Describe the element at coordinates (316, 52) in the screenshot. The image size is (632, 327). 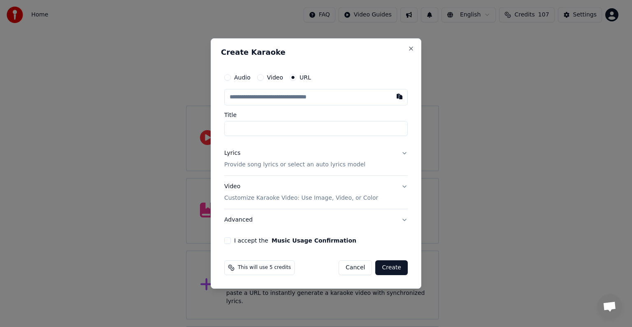
I see `h2: Create Karaoke` at that location.